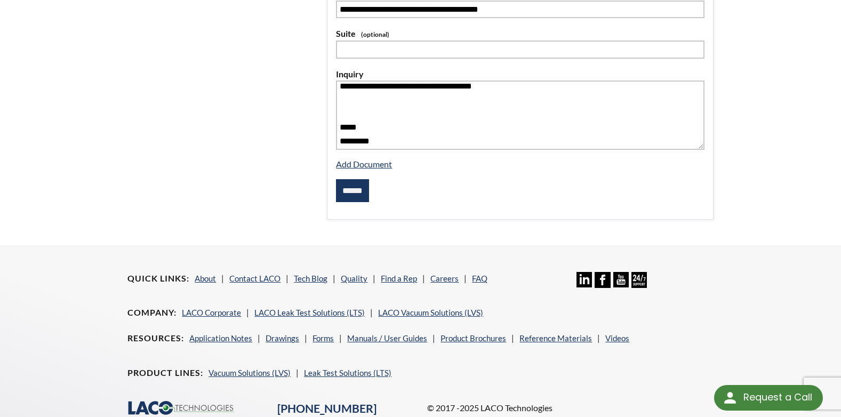 The width and height of the screenshot is (841, 417). Describe the element at coordinates (364, 164) in the screenshot. I see `a: Add Document` at that location.